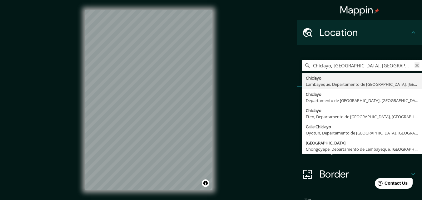 The height and width of the screenshot is (200, 422). I want to click on div: Calle Chiclayo, so click(362, 127).